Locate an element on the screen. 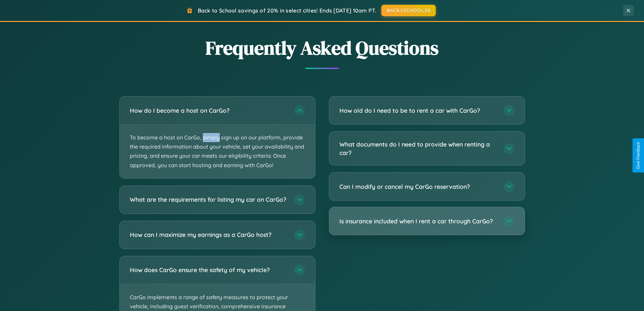 Image resolution: width=644 pixels, height=311 pixels. h3: How old do I need to be to rent a car with CarGo? is located at coordinates (418, 110).